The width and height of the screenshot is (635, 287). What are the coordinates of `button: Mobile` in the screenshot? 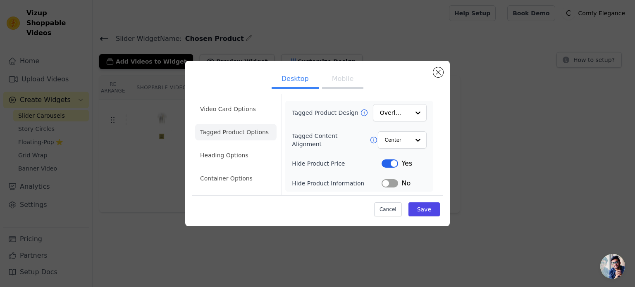 It's located at (342, 80).